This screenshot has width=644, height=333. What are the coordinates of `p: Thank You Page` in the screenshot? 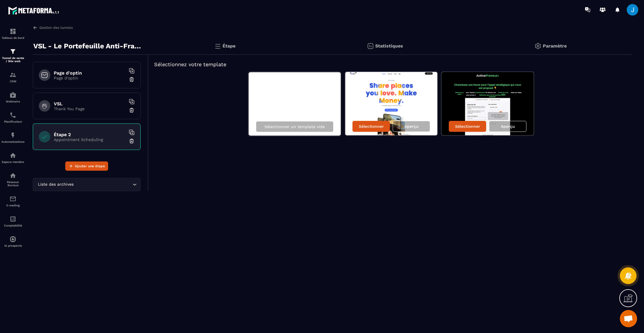 It's located at (90, 109).